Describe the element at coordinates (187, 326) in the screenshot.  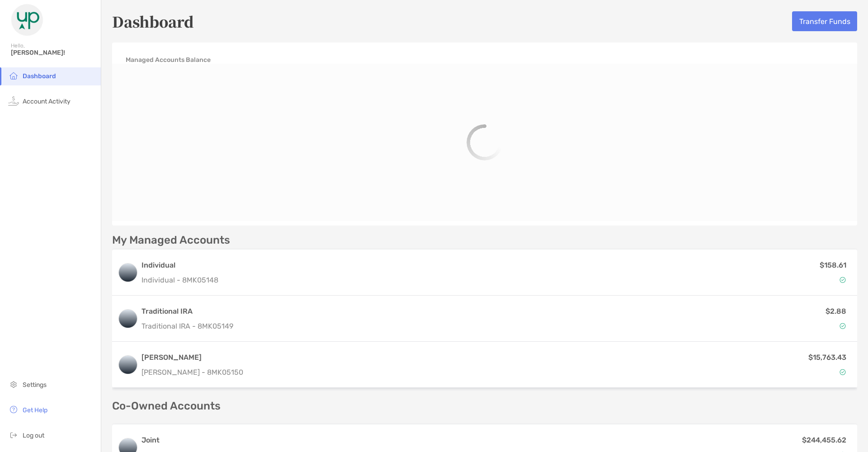
I see `p: Traditional IRA - 8MK05149` at that location.